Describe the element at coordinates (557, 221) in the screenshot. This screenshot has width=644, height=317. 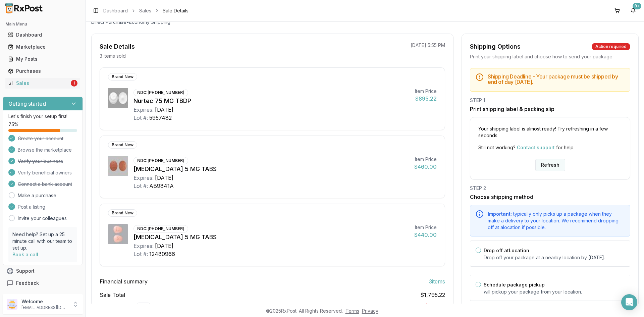
I see `div: typically only picks up a package when they make a delivery to your location. We recommend droppi...` at that location.